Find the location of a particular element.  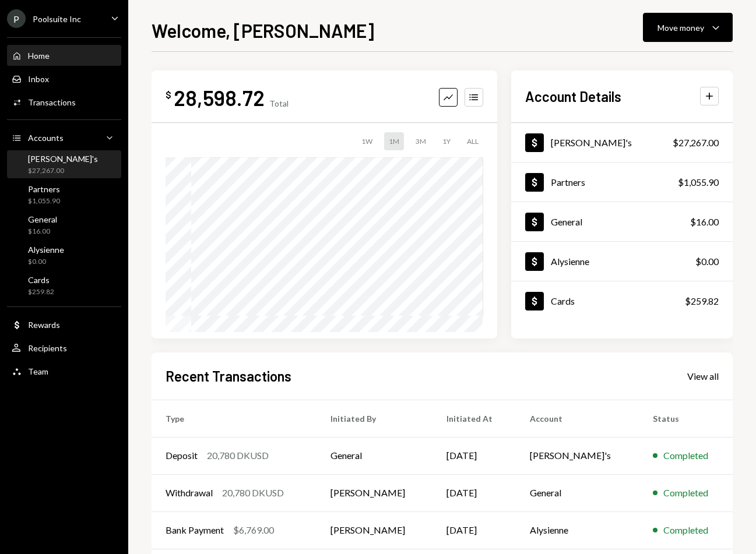

div: Team is located at coordinates (38, 371).